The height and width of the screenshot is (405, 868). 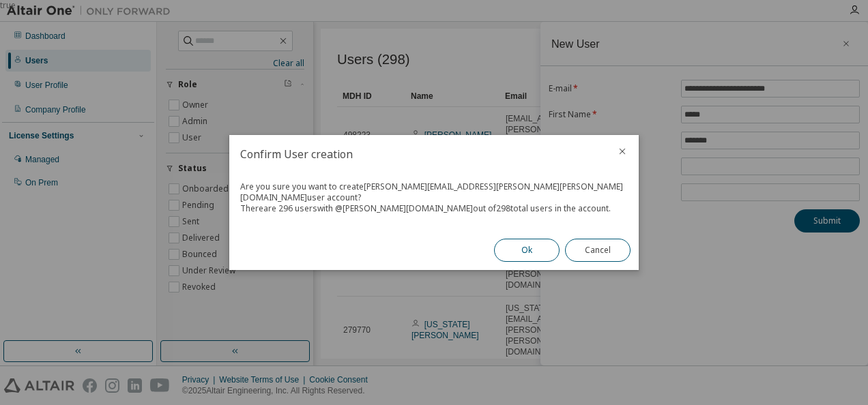 What do you see at coordinates (417, 154) in the screenshot?
I see `h2: Confirm User creation` at bounding box center [417, 154].